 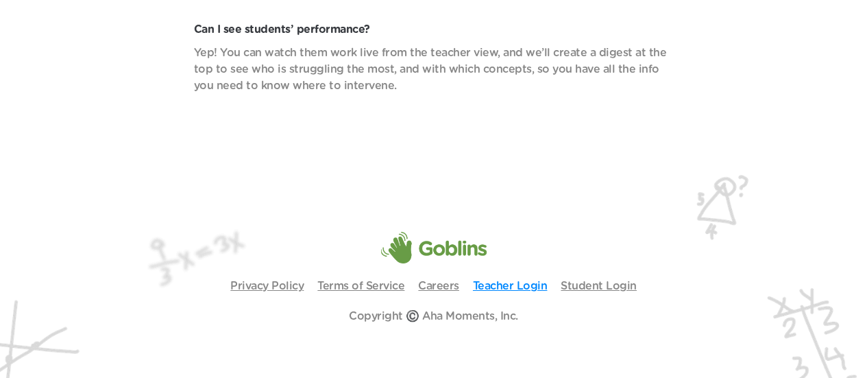 I want to click on a: Privacy Policy, so click(x=267, y=286).